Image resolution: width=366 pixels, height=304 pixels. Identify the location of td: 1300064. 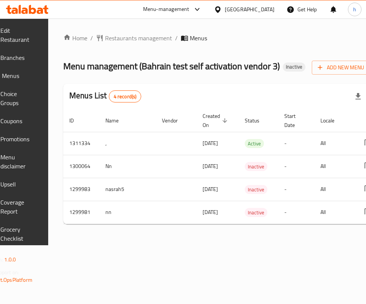
(81, 166).